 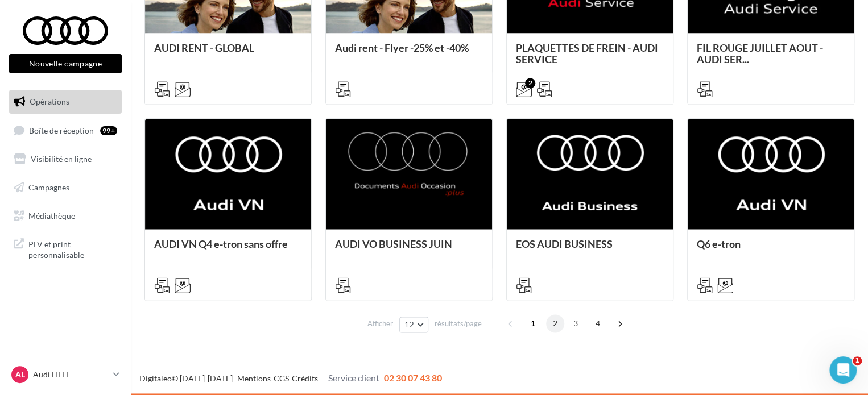 What do you see at coordinates (65, 248) in the screenshot?
I see `a: PLV et print personnalisable` at bounding box center [65, 248].